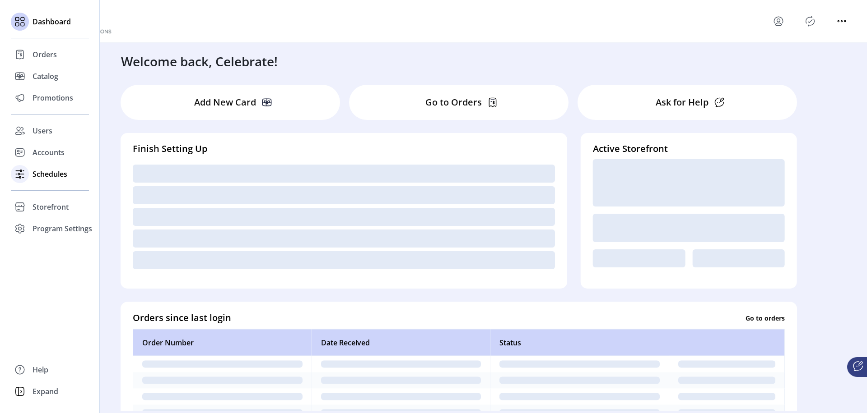  Describe the element at coordinates (62, 229) in the screenshot. I see `span: Program Settings` at that location.